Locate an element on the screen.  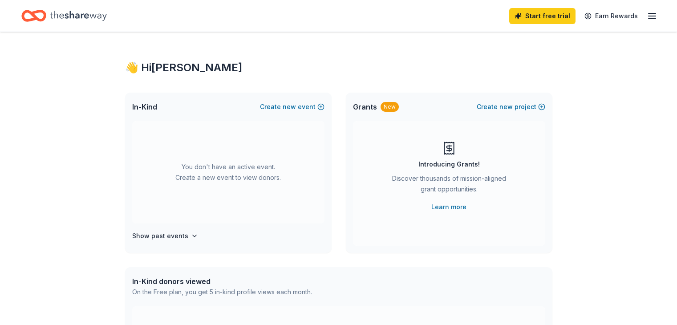
button: Createnewevent is located at coordinates (292, 107).